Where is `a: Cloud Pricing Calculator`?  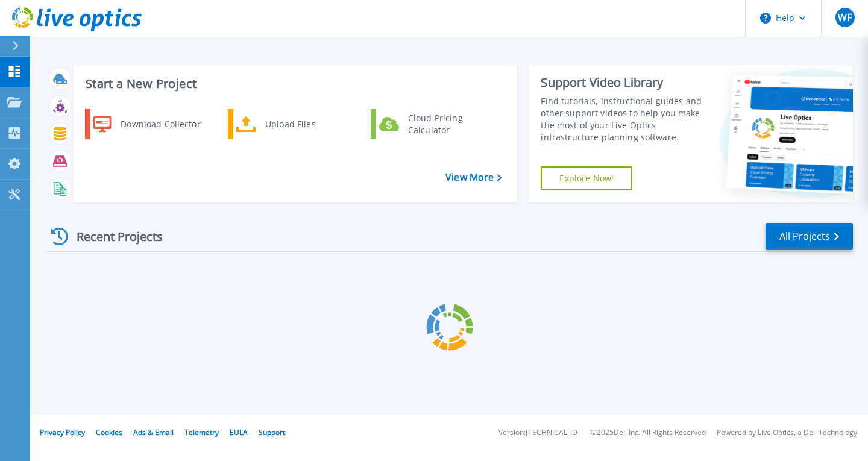 a: Cloud Pricing Calculator is located at coordinates (432, 124).